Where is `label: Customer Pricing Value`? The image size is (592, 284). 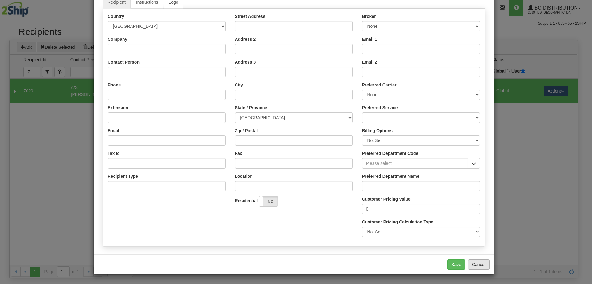
label: Customer Pricing Value is located at coordinates (386, 199).